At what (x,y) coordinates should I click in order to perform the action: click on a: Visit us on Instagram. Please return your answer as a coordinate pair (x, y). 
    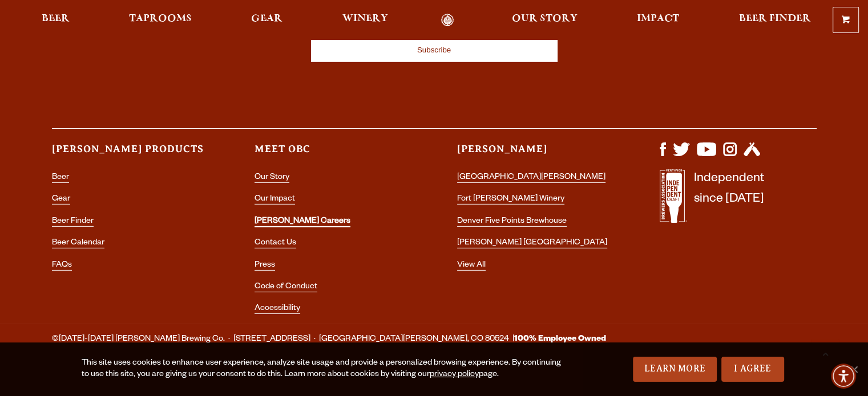
    Looking at the image, I should click on (730, 155).